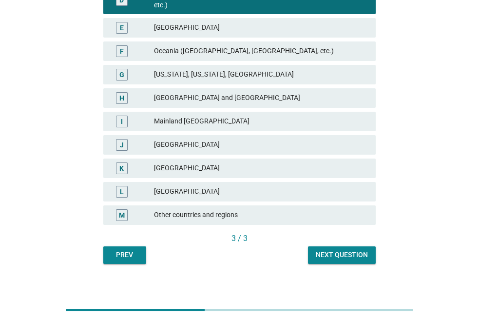 The height and width of the screenshot is (322, 479). What do you see at coordinates (342, 255) in the screenshot?
I see `button: Next question` at bounding box center [342, 255].